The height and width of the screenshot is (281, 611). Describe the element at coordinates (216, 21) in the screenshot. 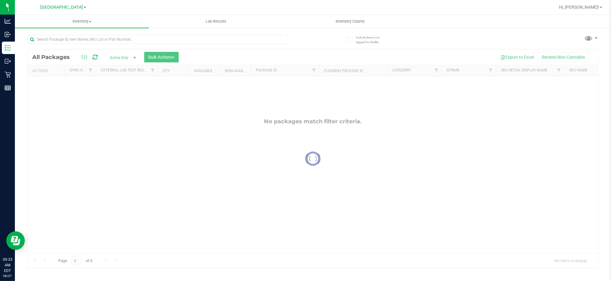

I see `a: Lab Results` at that location.